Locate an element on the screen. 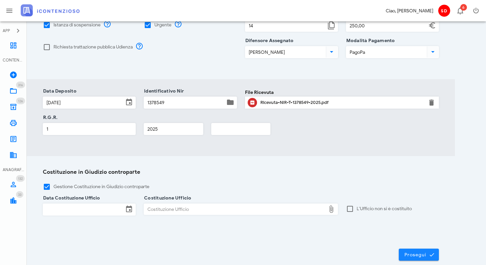  label: Richiesta trattazione pubblica Udienza is located at coordinates (93, 47).